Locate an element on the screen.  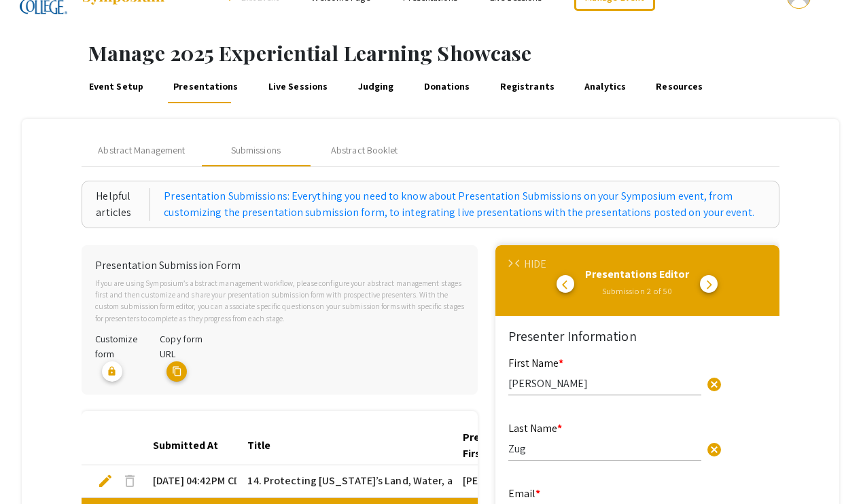
a: Presentation Submissions: Everything you need to know about Presentation Submissions on your Symp... is located at coordinates (465, 204).